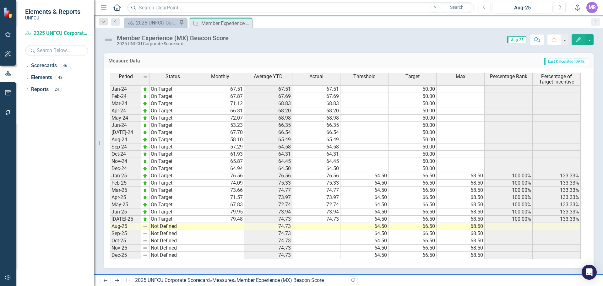  What do you see at coordinates (126, 104) in the screenshot?
I see `td: Mar-24` at bounding box center [126, 104].